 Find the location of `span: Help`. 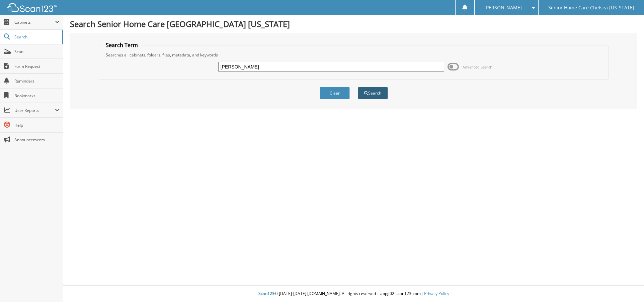

span: Help is located at coordinates (37, 125).